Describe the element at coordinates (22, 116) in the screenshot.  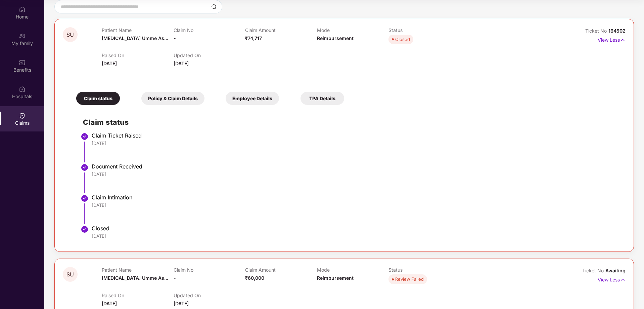
I see `img: svg+xml;base64,PHN2ZyBpZD0iQ2xhaW0iIHhtbG5zPSJodHRwOi8vd3d3LnczLm9yZy8yMDAwL3N2ZyIgd2lkdGg9IjIwIi...` at that location.